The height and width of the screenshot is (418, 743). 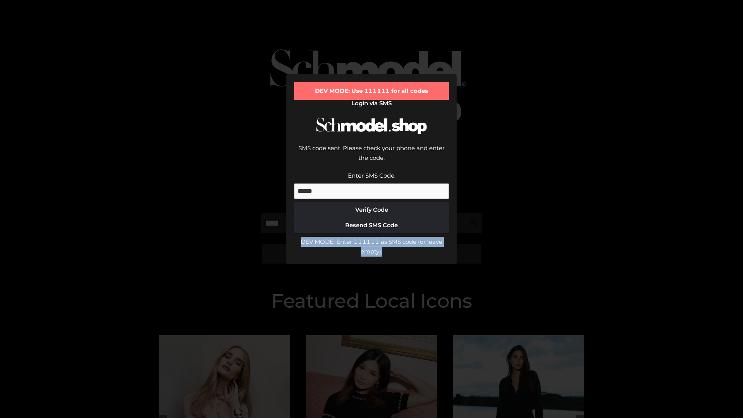 What do you see at coordinates (371, 246) in the screenshot?
I see `div: DEV MODE: Enter 111111 as SMS code (or leave empty).` at bounding box center [371, 246].